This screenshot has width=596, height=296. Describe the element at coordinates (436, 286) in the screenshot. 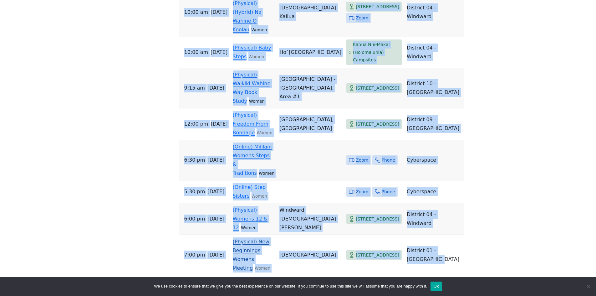

I see `button: Ok` at that location.